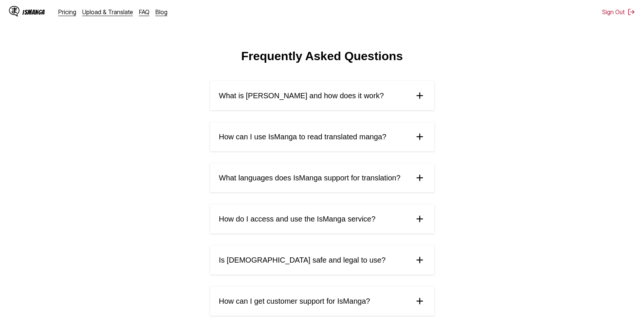  What do you see at coordinates (297, 219) in the screenshot?
I see `span: How do I access and use the IsManga service?` at bounding box center [297, 219].